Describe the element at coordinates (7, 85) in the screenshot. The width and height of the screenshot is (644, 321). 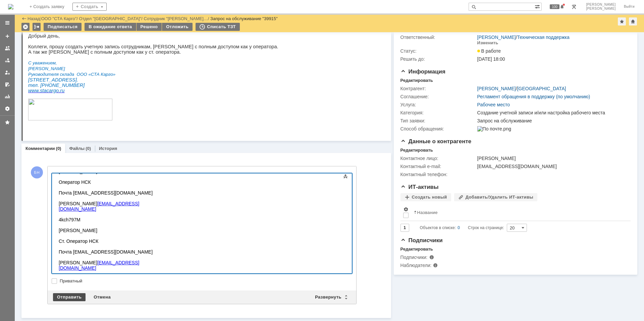
I see `a: Мои согласования` at that location.